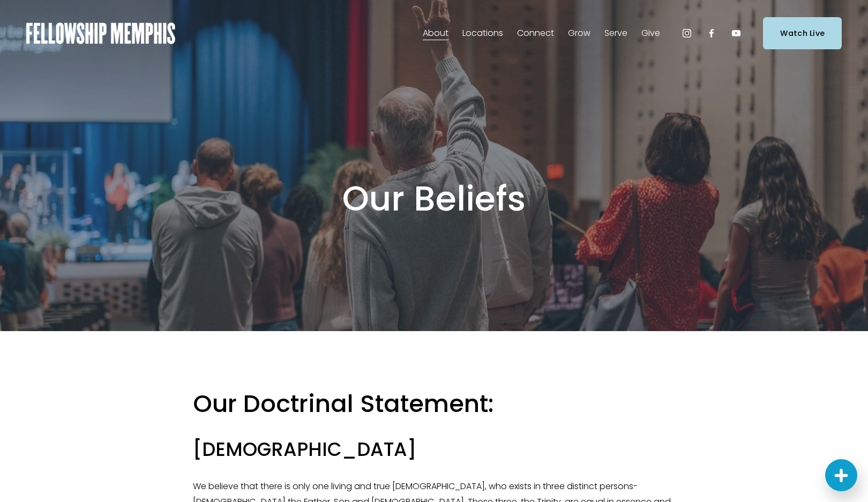  What do you see at coordinates (535, 33) in the screenshot?
I see `span: Connect` at bounding box center [535, 33].